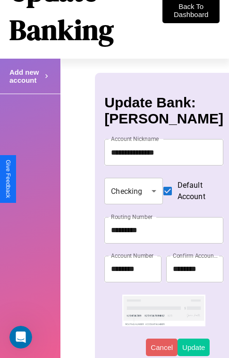 This screenshot has height=358, width=229. What do you see at coordinates (196, 191) in the screenshot?
I see `span: Default Account` at bounding box center [196, 191].